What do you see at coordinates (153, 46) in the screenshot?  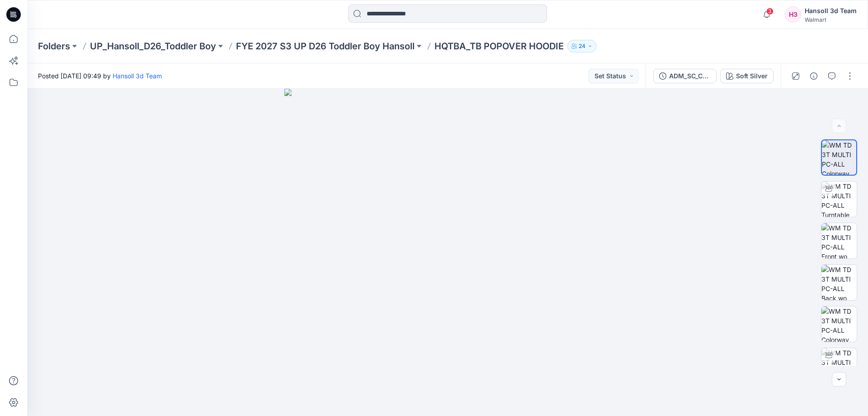 I see `p: UP_Hansoll_D26_Toddler Boy` at bounding box center [153, 46].